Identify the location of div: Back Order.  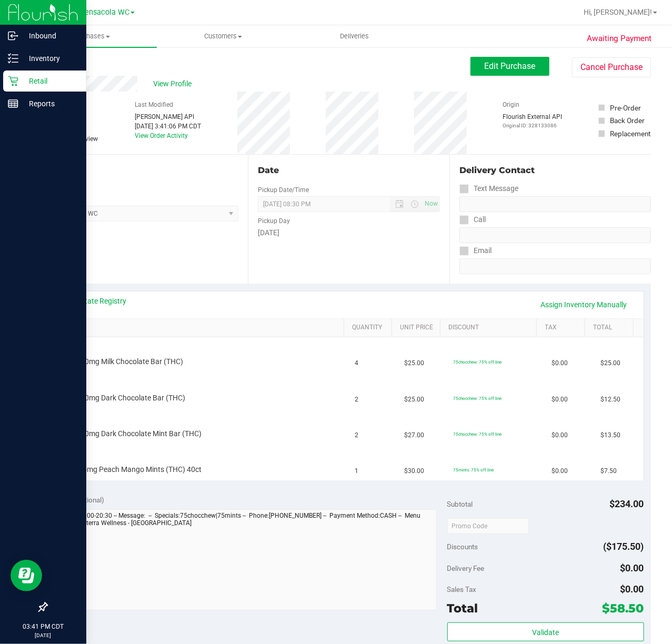
(627, 120).